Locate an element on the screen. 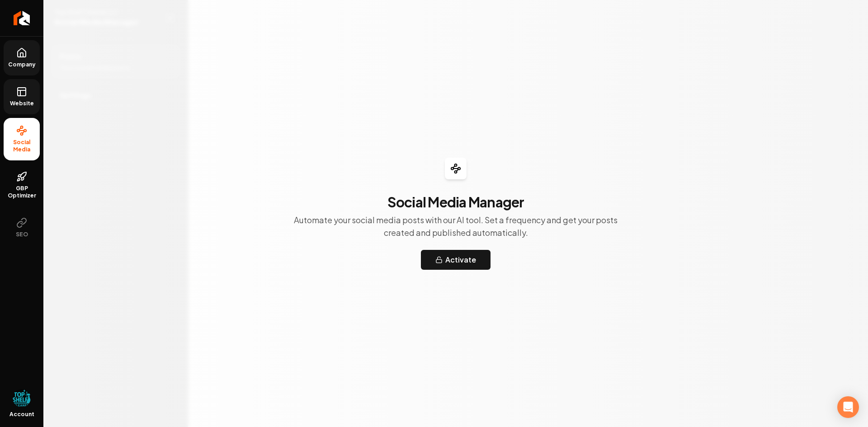 The image size is (868, 427). div: Open Intercom Messenger is located at coordinates (848, 407).